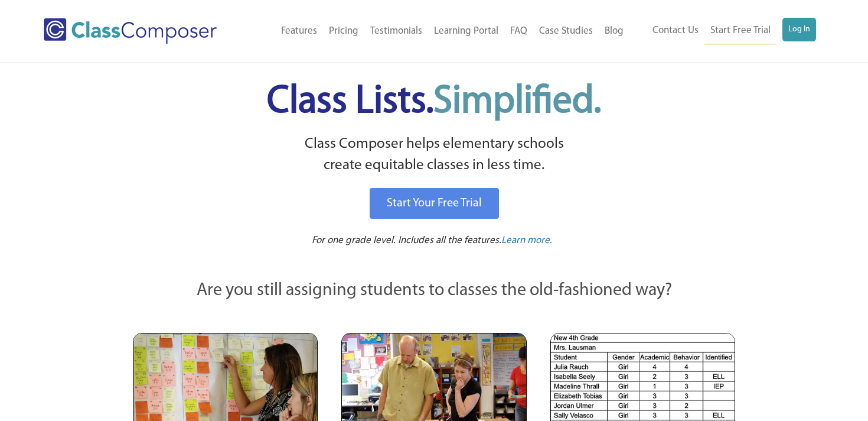  Describe the element at coordinates (566, 31) in the screenshot. I see `a: Case Studies` at that location.